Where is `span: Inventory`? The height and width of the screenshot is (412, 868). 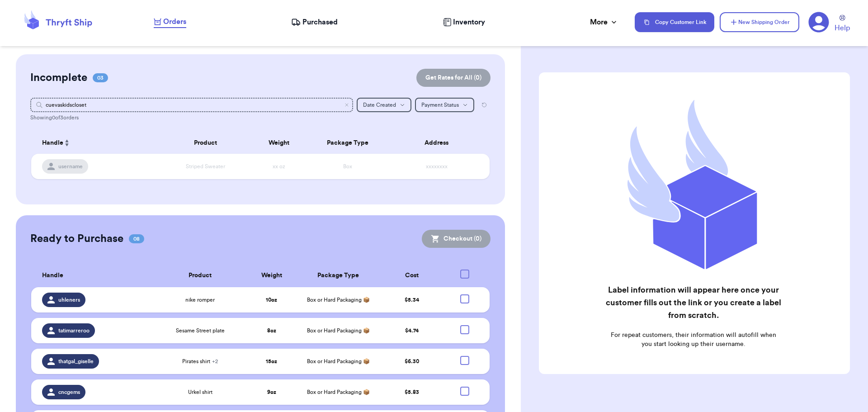
span: Inventory is located at coordinates (469, 22).